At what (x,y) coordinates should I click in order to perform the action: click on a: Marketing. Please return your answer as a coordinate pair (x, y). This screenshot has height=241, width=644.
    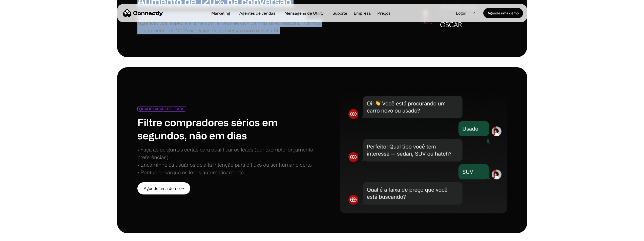
    Looking at the image, I should click on (221, 13).